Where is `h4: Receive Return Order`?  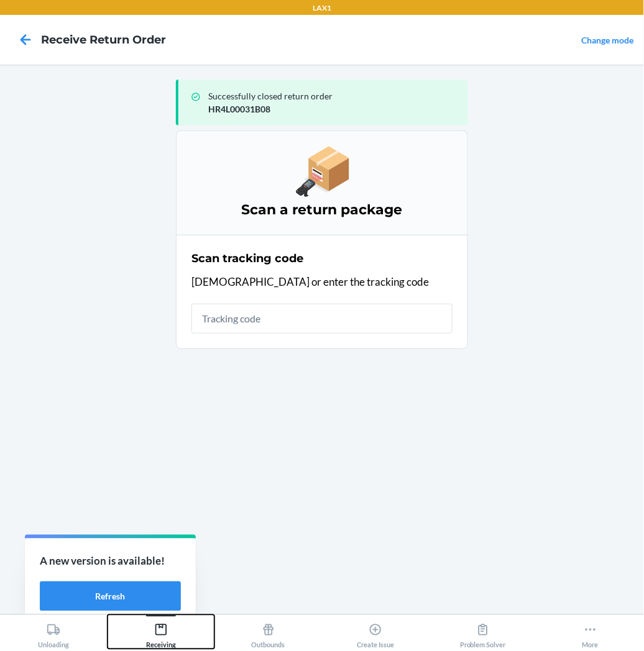
h4: Receive Return Order is located at coordinates (103, 40).